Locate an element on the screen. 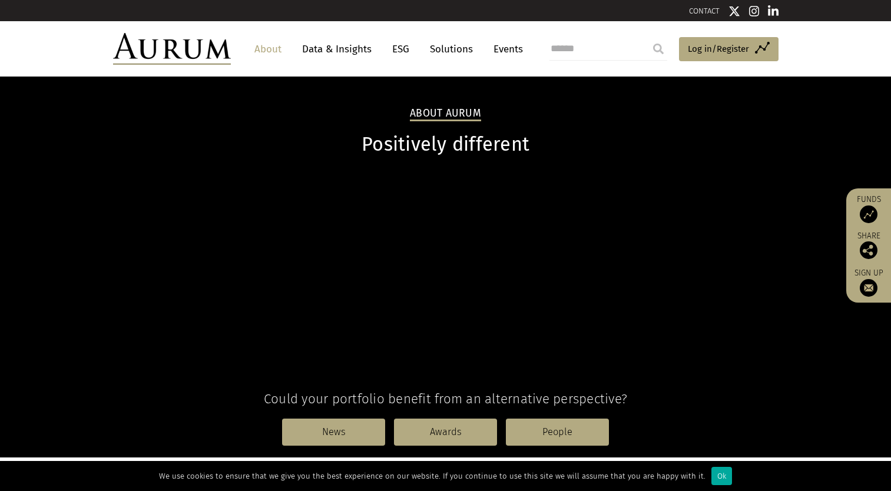 The height and width of the screenshot is (491, 891). img: Linkedin icon is located at coordinates (773, 11).